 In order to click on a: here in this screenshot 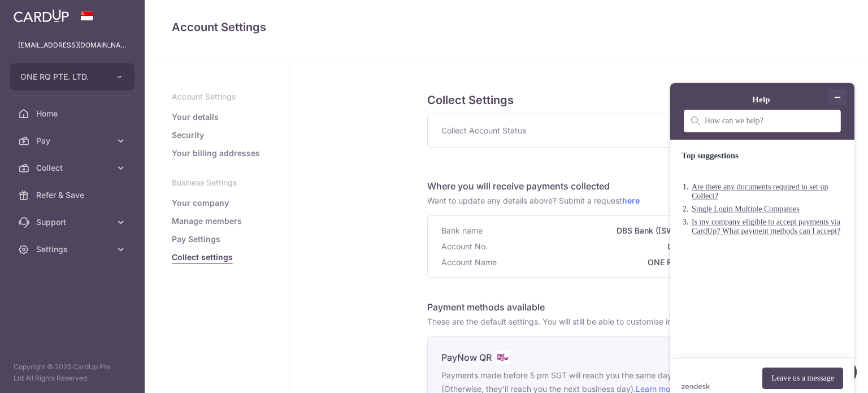, I will do `click(631, 200)`.